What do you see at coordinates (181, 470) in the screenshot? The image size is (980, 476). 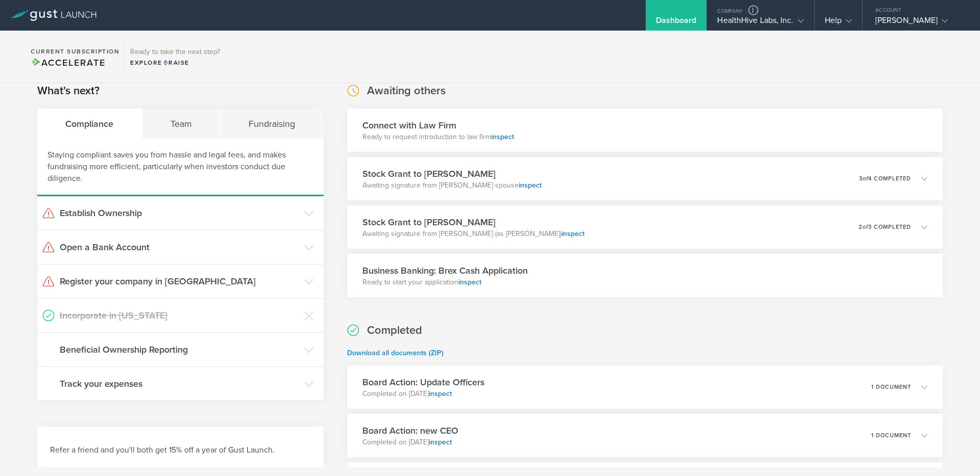 I see `a: Learn more` at bounding box center [181, 470].